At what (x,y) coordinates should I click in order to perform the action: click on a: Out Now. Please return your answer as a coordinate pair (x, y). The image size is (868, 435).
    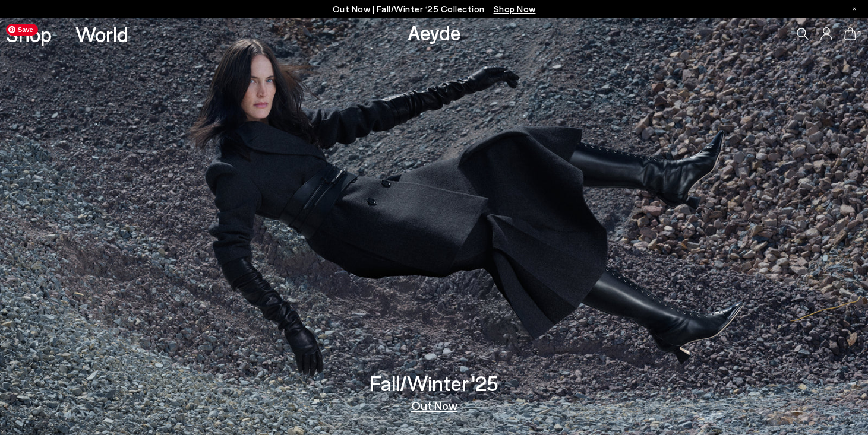
    Looking at the image, I should click on (434, 405).